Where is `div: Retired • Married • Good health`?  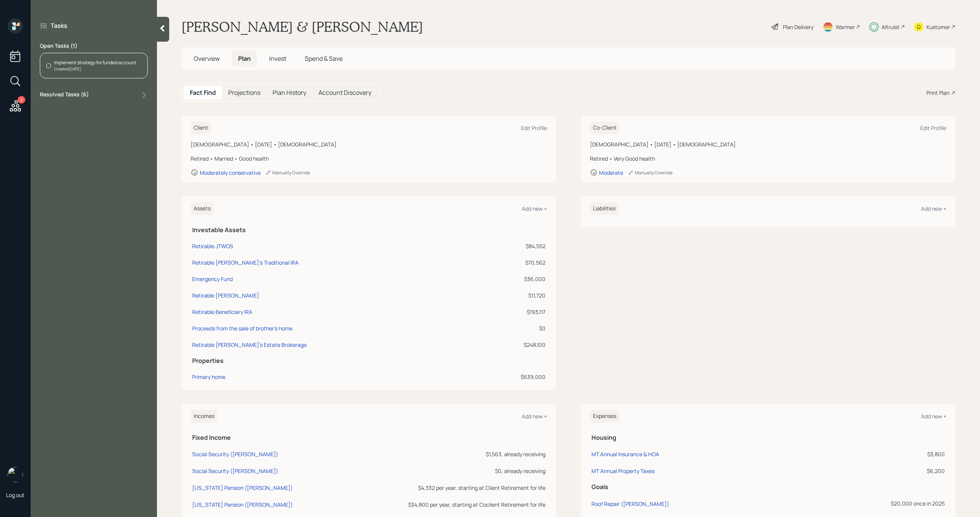
div: Retired • Married • Good health is located at coordinates (368, 158).